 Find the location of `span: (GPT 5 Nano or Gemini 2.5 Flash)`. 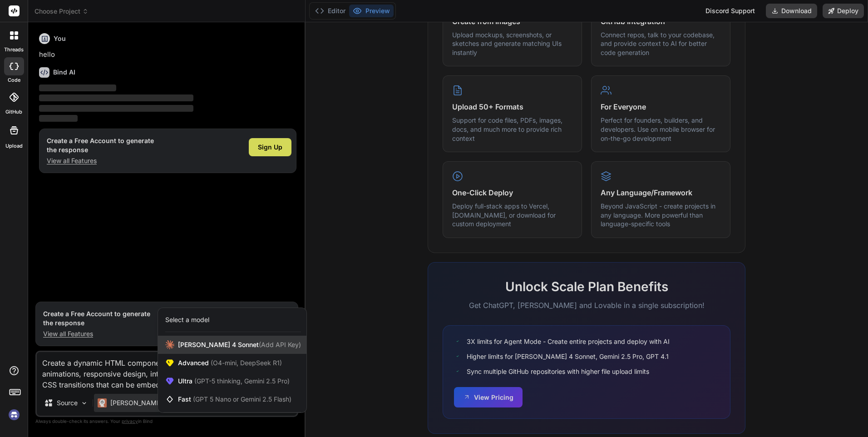

span: (GPT 5 Nano or Gemini 2.5 Flash) is located at coordinates (242, 399).